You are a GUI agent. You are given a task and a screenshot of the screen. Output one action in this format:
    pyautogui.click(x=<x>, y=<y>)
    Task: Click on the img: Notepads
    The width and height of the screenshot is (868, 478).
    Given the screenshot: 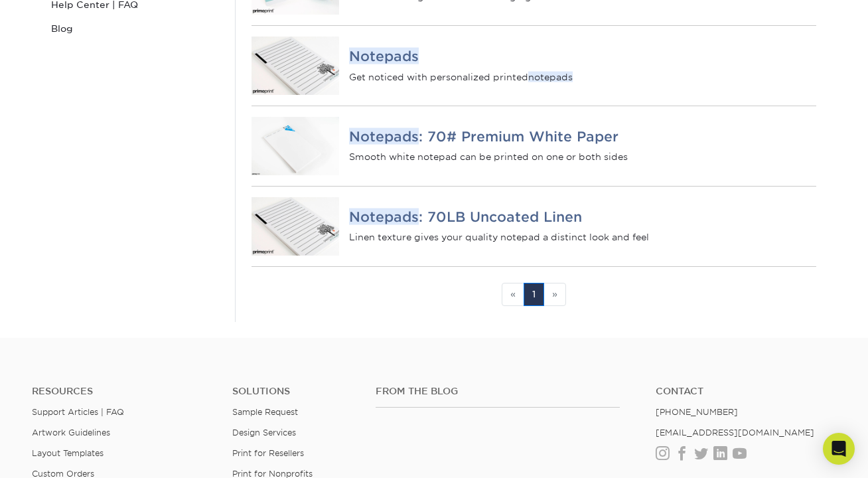 What is the action you would take?
    pyautogui.click(x=295, y=66)
    